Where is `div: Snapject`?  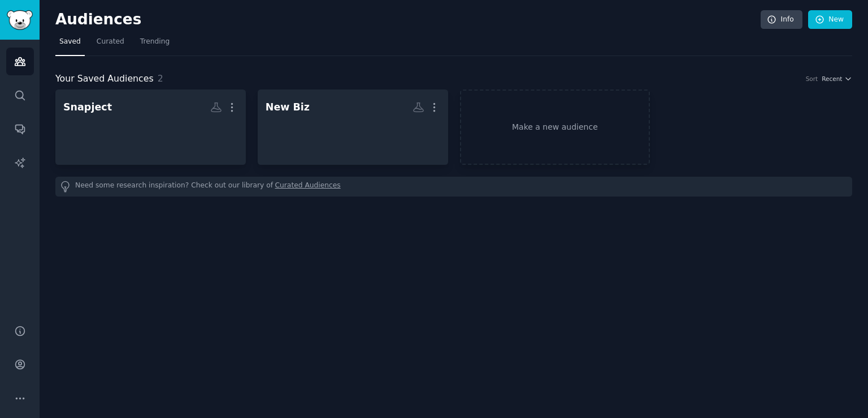 div: Snapject is located at coordinates (88, 107).